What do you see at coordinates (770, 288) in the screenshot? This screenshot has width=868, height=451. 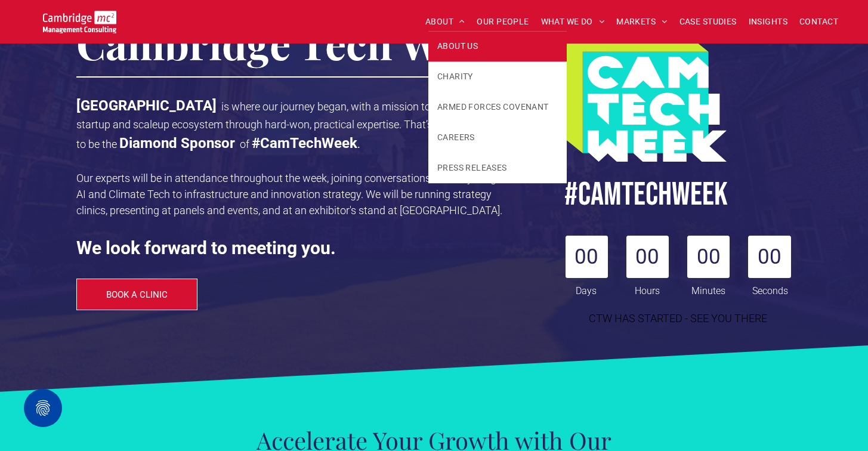 I see `div: Seconds` at bounding box center [770, 288].